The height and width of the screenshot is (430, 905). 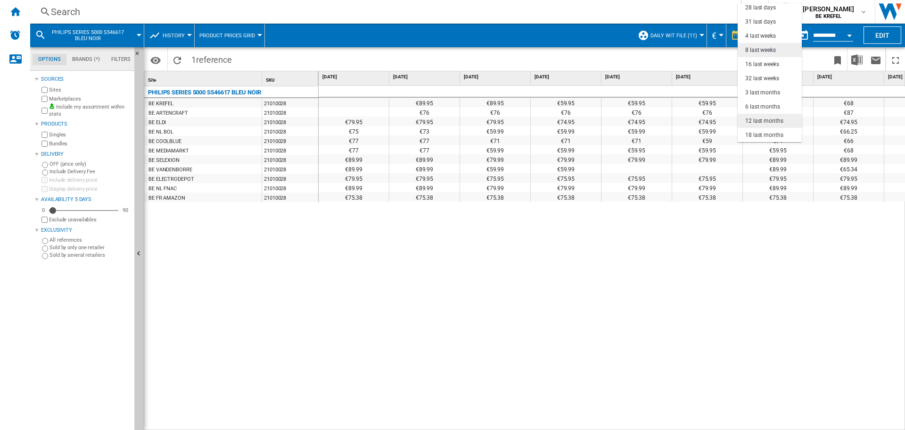 I want to click on div: 32 last weeks, so click(x=763, y=78).